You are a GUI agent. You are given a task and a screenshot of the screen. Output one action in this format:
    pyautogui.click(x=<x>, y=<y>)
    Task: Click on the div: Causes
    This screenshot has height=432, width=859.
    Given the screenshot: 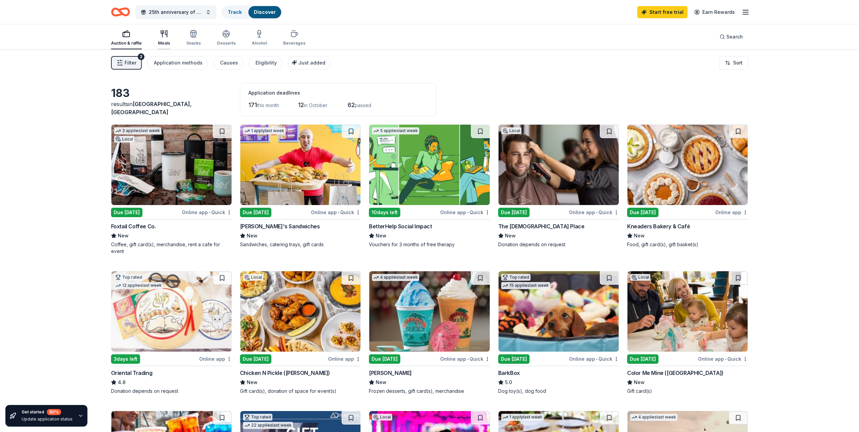 What is the action you would take?
    pyautogui.click(x=229, y=63)
    